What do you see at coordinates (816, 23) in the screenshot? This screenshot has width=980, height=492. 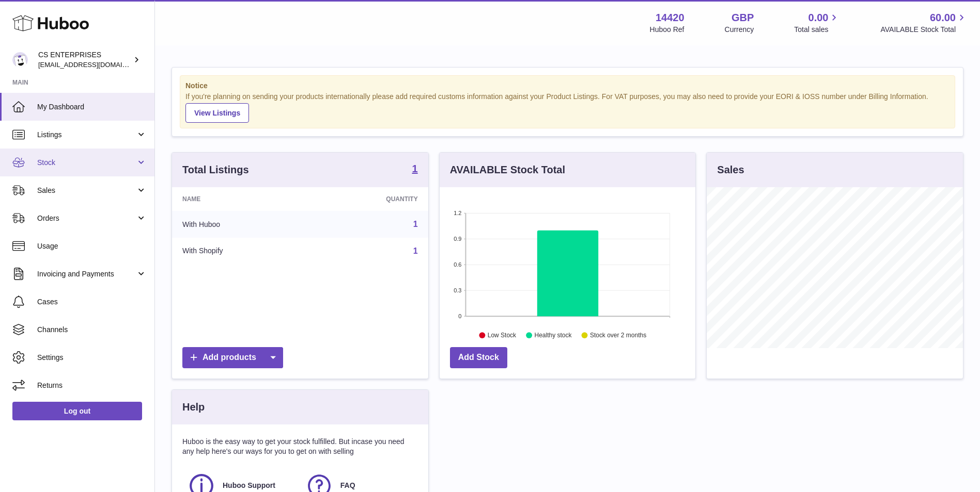 I see `a: 0.00 Total sales` at bounding box center [816, 23].